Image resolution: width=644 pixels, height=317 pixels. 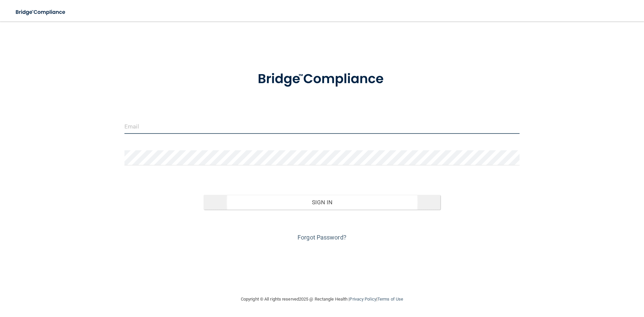 I want to click on div: Copyright © All rights reserved 2025 @ Rectangle Health | |, so click(x=322, y=299).